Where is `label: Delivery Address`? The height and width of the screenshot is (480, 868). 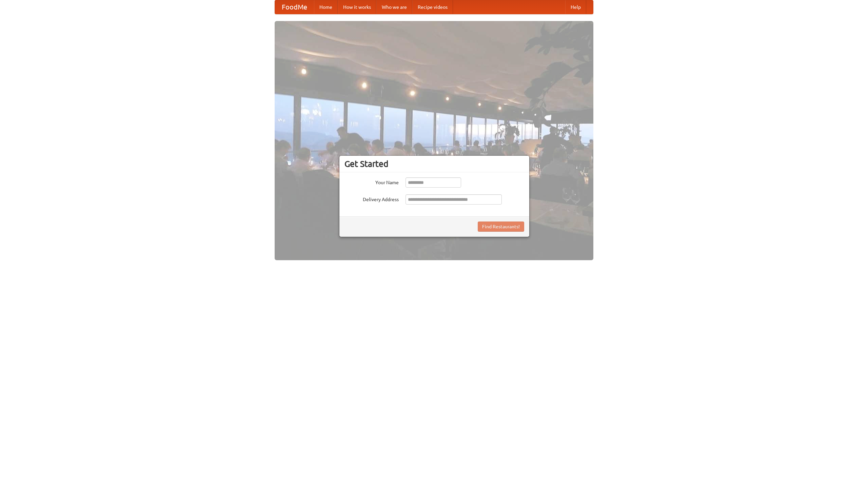
label: Delivery Address is located at coordinates (372, 199).